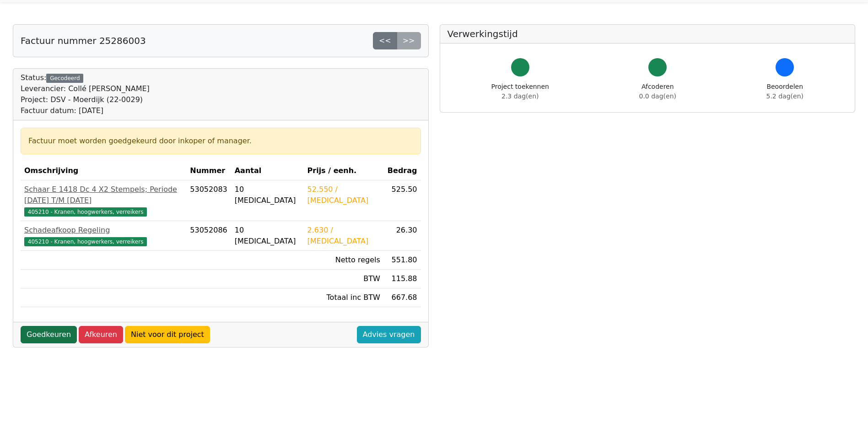  Describe the element at coordinates (344, 170) in the screenshot. I see `th: Prijs / eenh.` at that location.